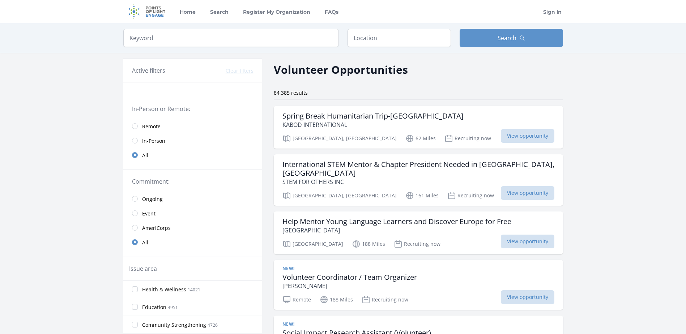  Describe the element at coordinates (152, 199) in the screenshot. I see `span: Ongoing` at that location.